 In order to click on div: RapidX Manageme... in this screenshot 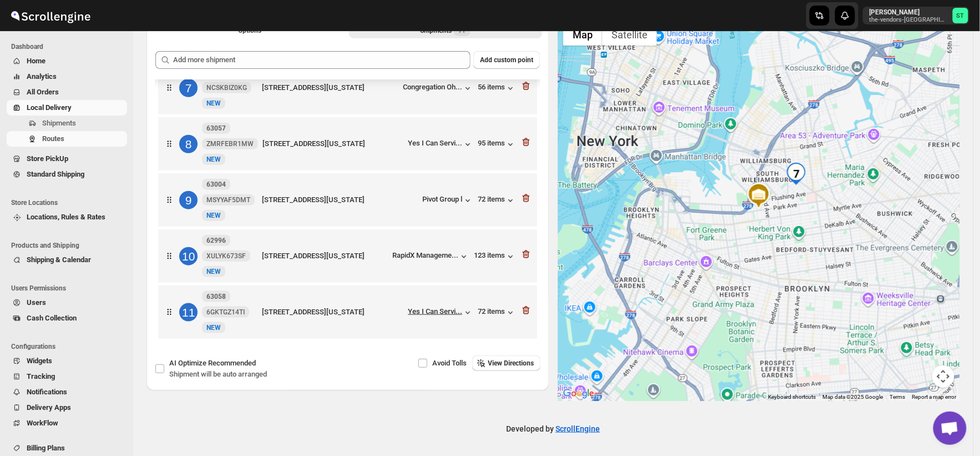, I will do `click(425, 255)`.